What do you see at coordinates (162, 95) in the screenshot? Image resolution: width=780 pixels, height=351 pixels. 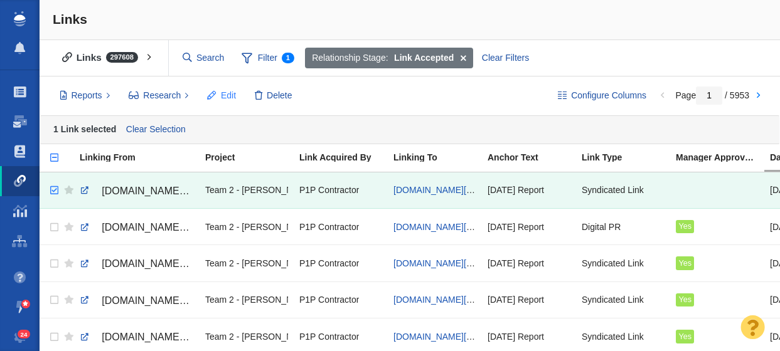 I see `span: Research` at bounding box center [162, 95].